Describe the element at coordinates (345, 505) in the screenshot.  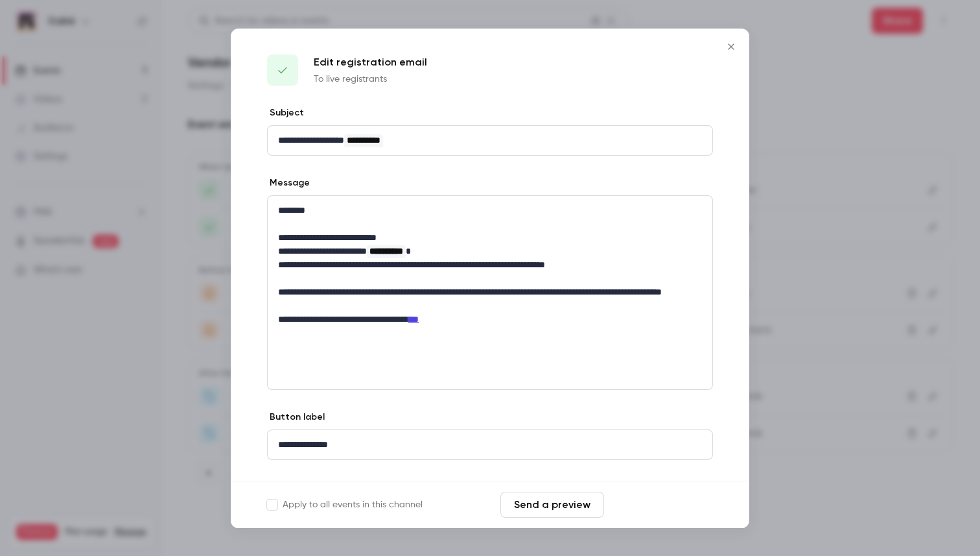
I see `label: Apply to all events in this channel` at that location.